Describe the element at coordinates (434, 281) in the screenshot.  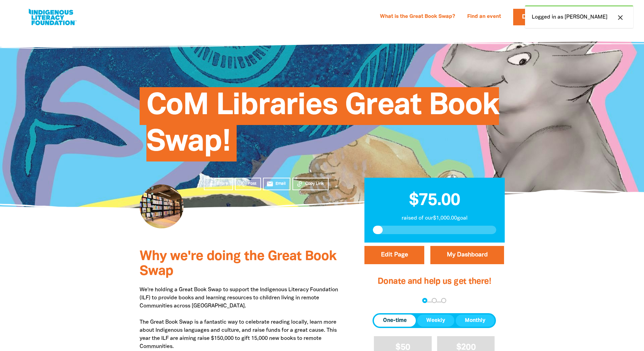
I see `span: Donate and help us get there!` at that location.